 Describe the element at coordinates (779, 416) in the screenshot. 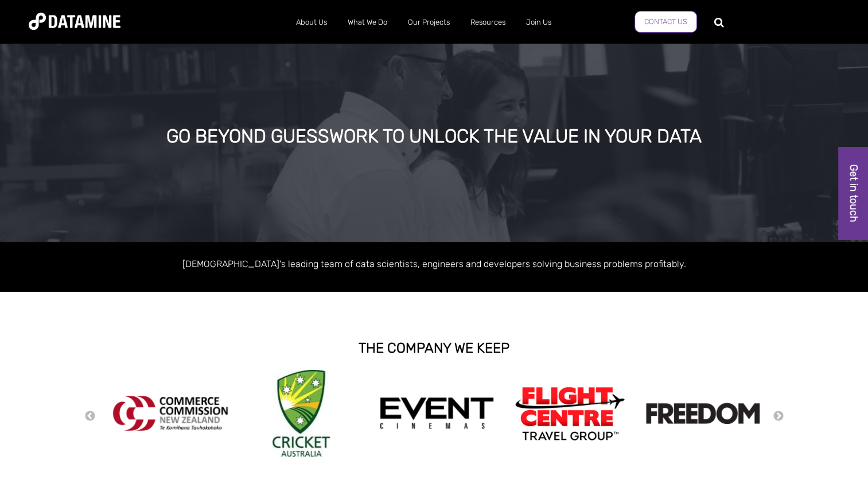

I see `button: Next` at that location.